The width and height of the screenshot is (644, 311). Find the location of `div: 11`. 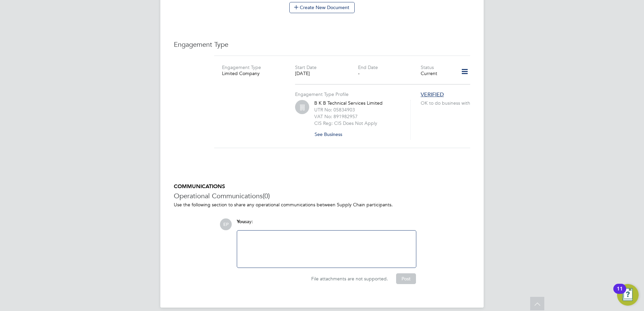

div: 11 is located at coordinates (620, 293).